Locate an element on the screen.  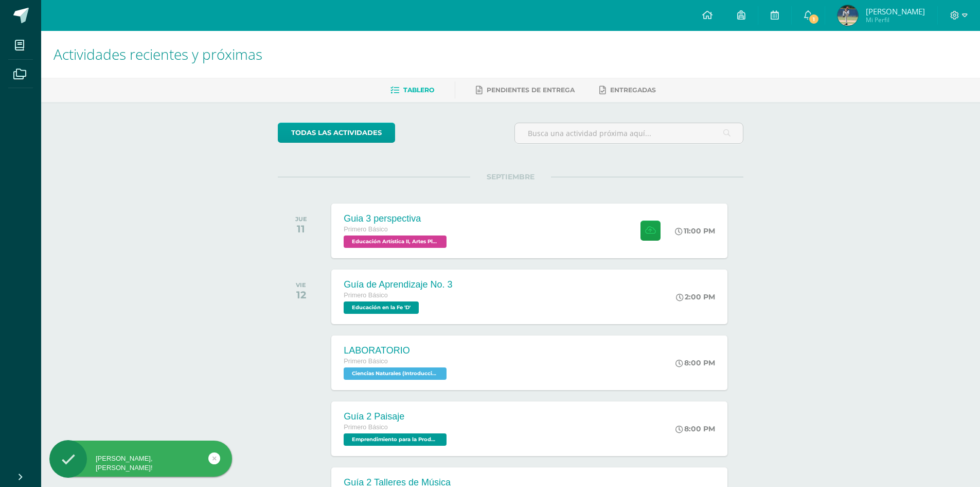
span: Entregadas is located at coordinates (633, 90).